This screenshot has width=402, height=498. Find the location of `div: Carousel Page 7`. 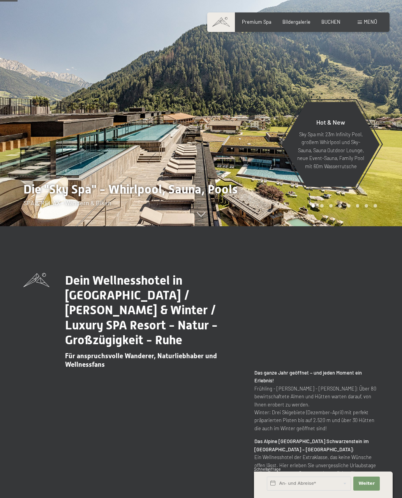

div: Carousel Page 7 is located at coordinates (366, 206).